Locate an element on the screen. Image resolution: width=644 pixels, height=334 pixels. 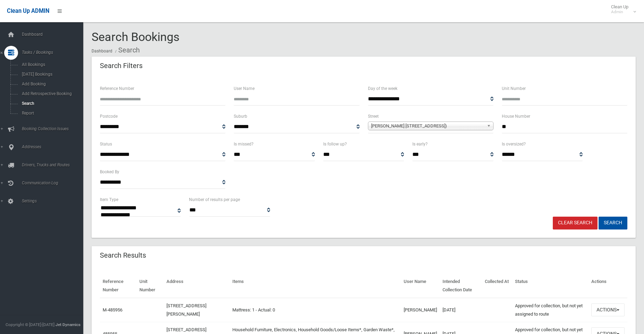
span: Addresses is located at coordinates (54, 147).